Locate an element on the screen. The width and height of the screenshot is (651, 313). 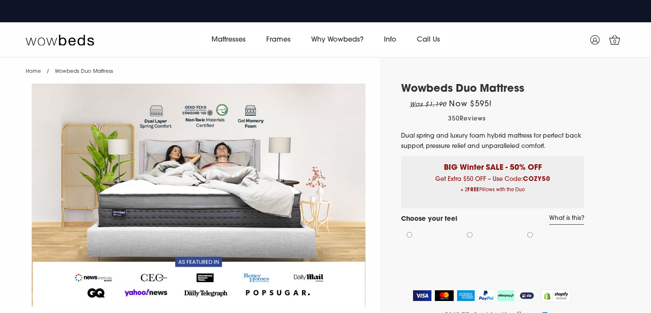
a: What is this? is located at coordinates (567, 219).